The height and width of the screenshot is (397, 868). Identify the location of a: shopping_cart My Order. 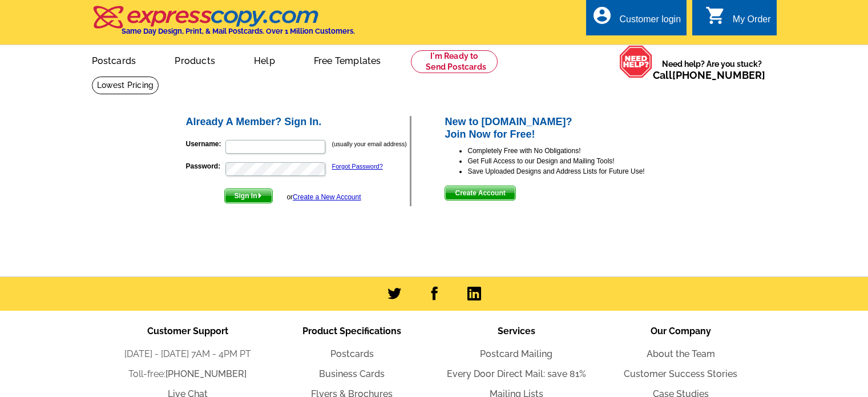
(738, 19).